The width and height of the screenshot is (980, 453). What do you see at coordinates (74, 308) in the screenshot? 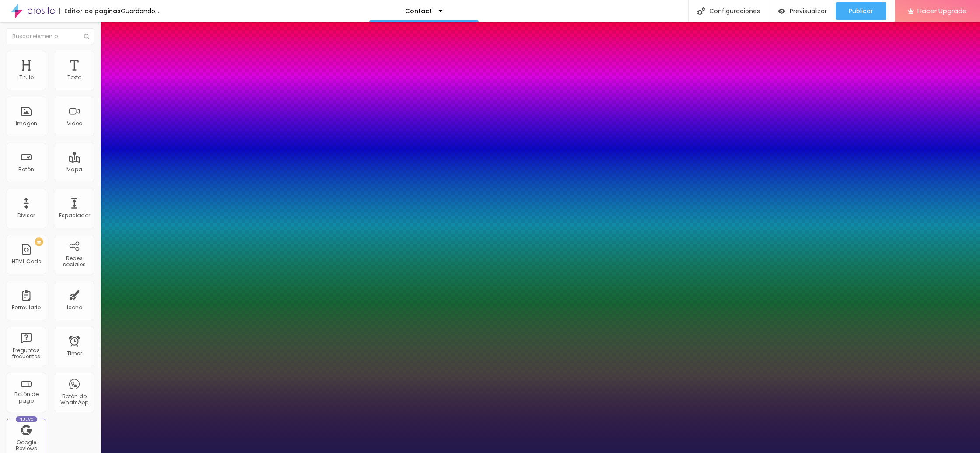
I see `div: Icono` at bounding box center [74, 308].